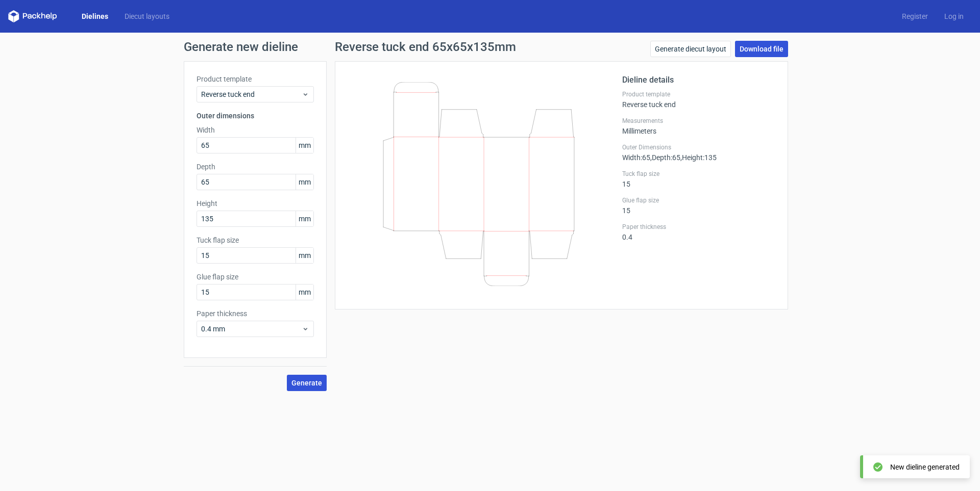  Describe the element at coordinates (665, 158) in the screenshot. I see `span: , Depth : 65` at that location.